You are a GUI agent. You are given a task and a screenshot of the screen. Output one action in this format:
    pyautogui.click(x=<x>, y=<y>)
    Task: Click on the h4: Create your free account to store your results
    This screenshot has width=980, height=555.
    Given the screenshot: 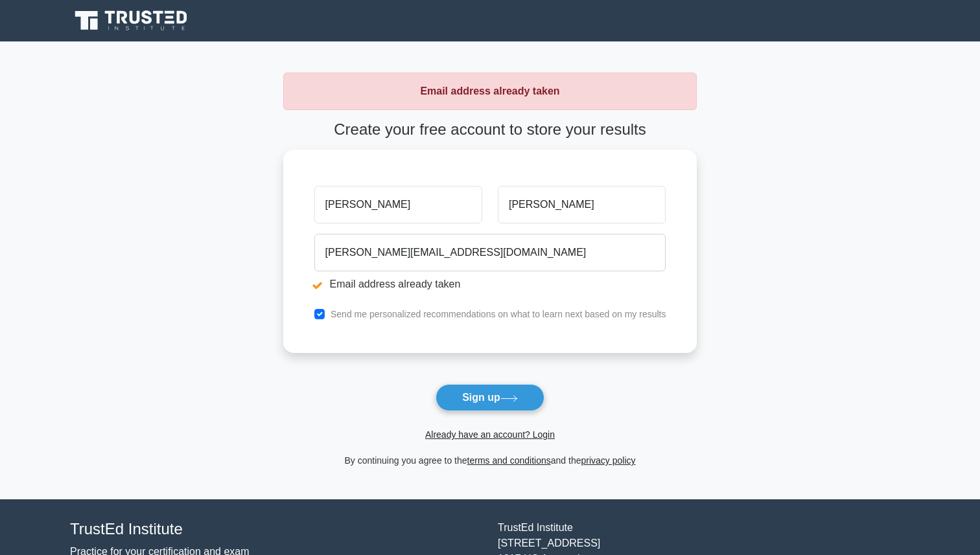 What is the action you would take?
    pyautogui.click(x=490, y=129)
    